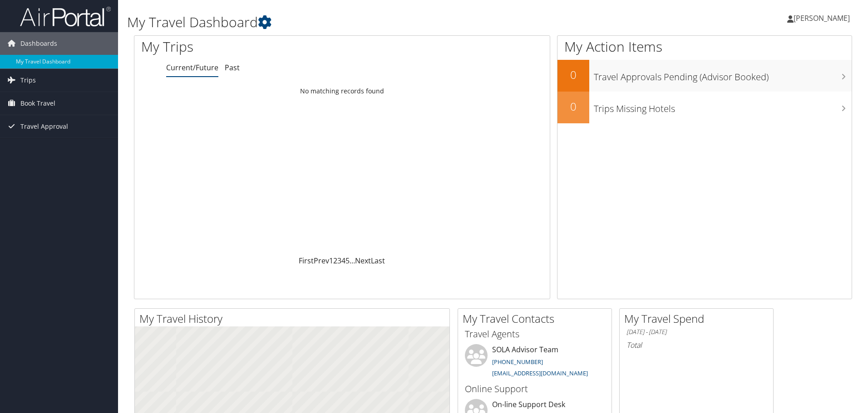 Image resolution: width=868 pixels, height=413 pixels. I want to click on h2: My Travel History, so click(294, 319).